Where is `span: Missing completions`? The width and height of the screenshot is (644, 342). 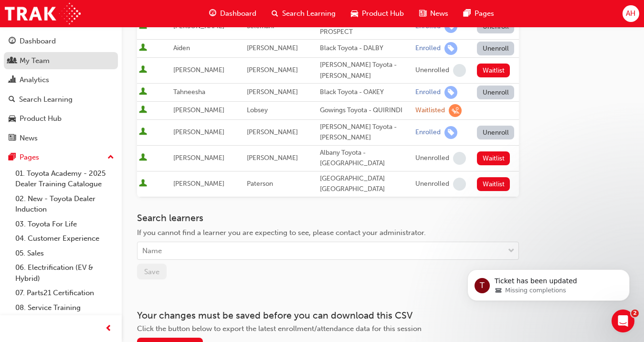 span: Missing completions is located at coordinates (83, 41).